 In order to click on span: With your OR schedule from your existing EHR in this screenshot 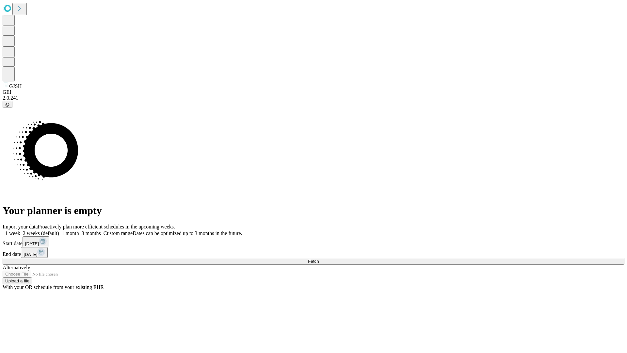, I will do `click(53, 287)`.